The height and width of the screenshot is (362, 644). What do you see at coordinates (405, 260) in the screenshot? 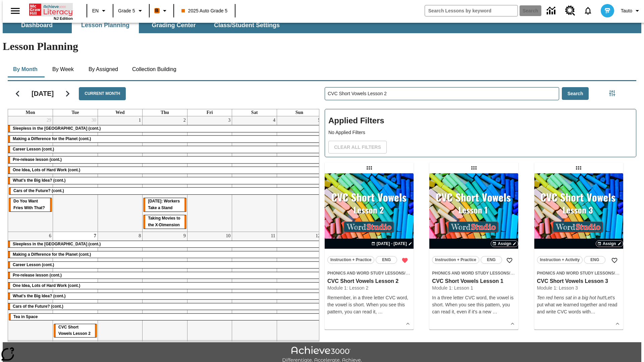
I see `button: Remove from Favorites` at bounding box center [405, 260].